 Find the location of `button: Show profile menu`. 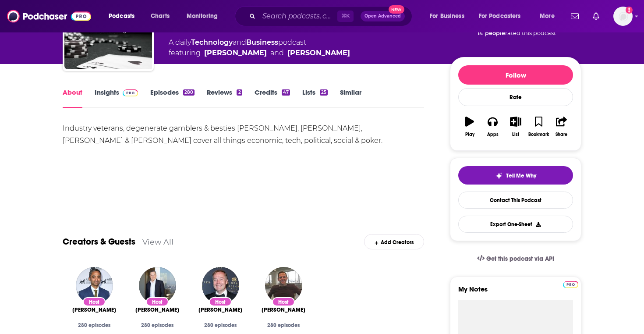

button: Show profile menu is located at coordinates (623, 16).